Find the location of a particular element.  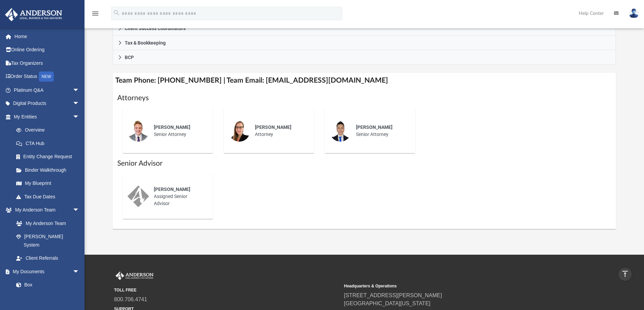

a: Home is located at coordinates (47, 37).